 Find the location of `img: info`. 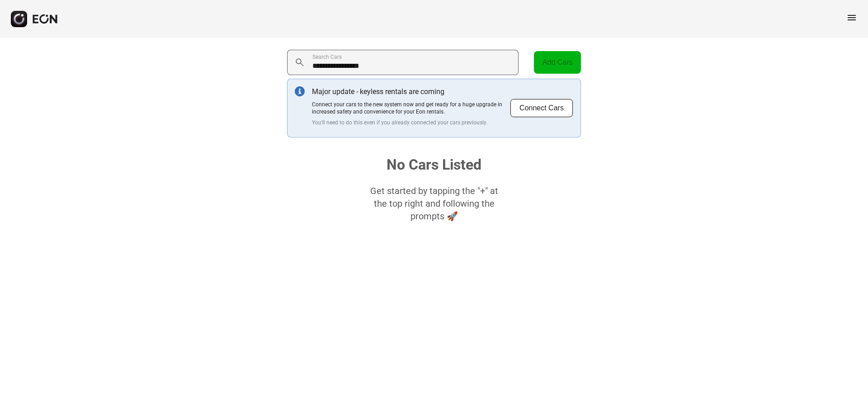

img: info is located at coordinates (300, 91).